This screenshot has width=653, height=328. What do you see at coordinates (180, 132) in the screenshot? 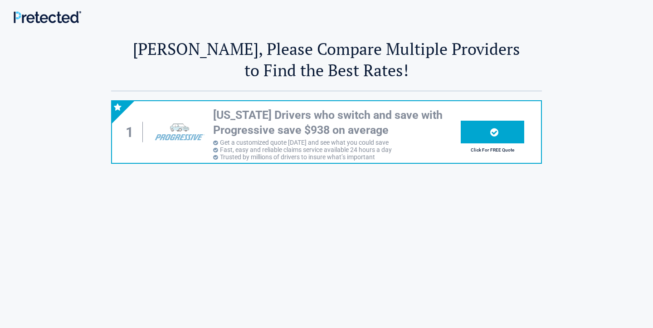
I see `img: progressive's logo` at bounding box center [180, 132].